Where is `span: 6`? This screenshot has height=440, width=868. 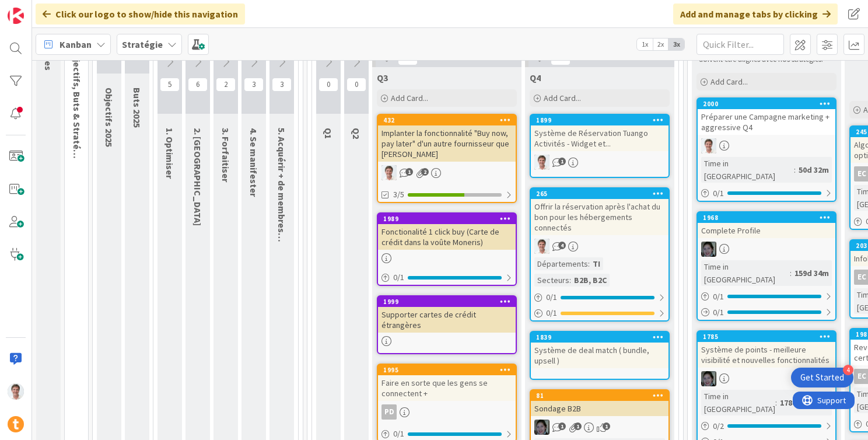 span: 6 is located at coordinates (198, 84).